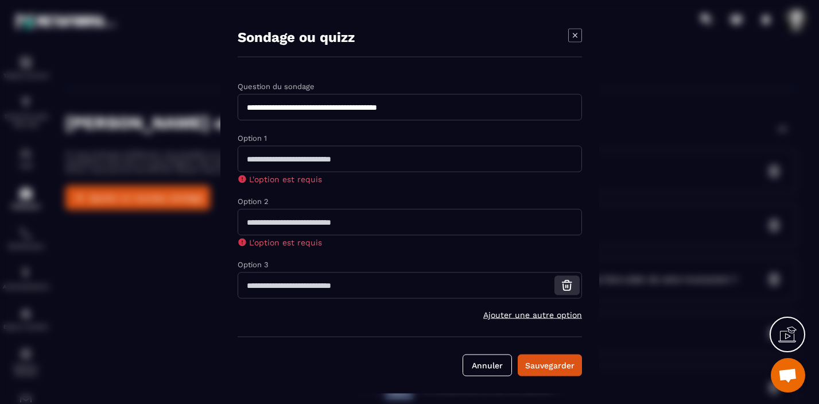 This screenshot has width=819, height=404. Describe the element at coordinates (253, 200) in the screenshot. I see `label: Option 2` at that location.